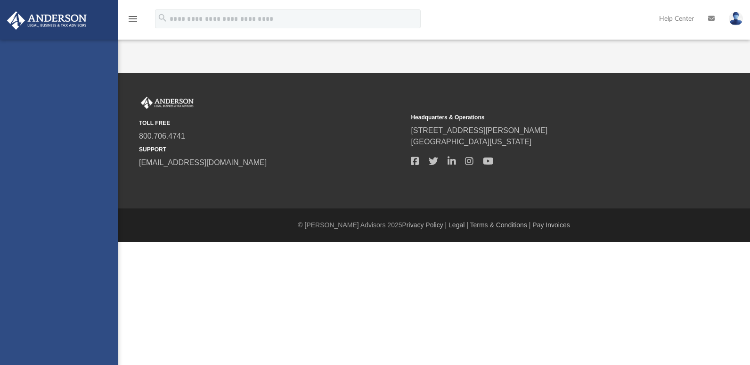 Image resolution: width=750 pixels, height=365 pixels. Describe the element at coordinates (133, 19) in the screenshot. I see `i: menu` at that location.